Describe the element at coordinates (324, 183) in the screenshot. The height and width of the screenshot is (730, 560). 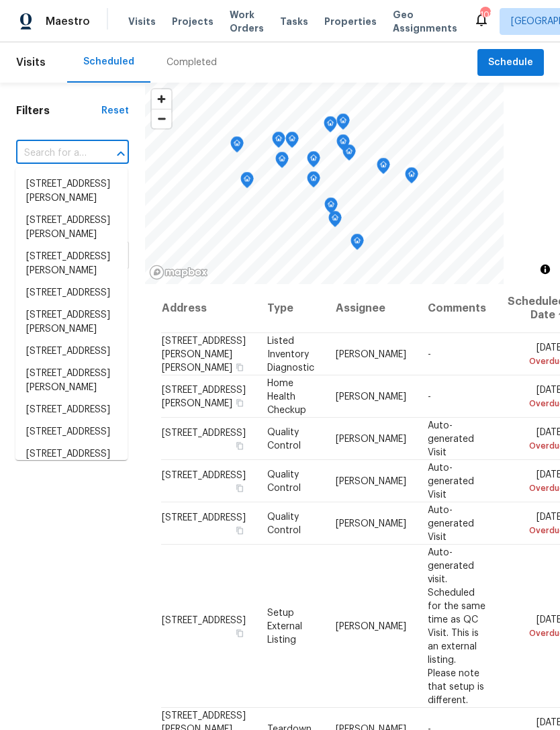
I see `canvas: Map` at that location.